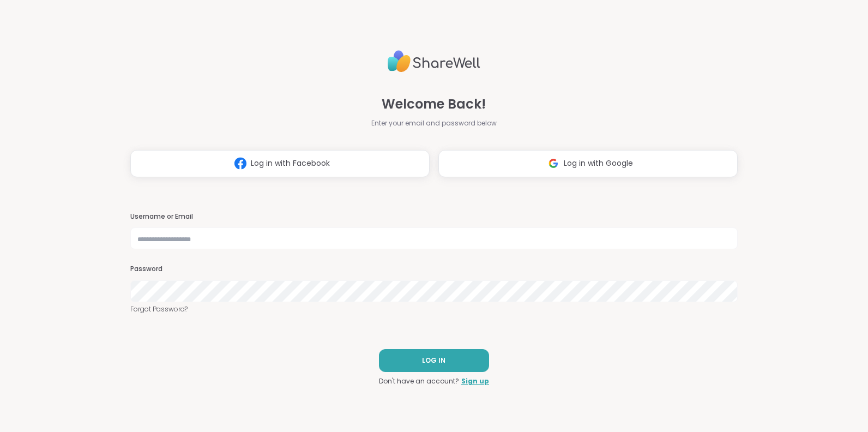 The height and width of the screenshot is (432, 868). Describe the element at coordinates (434, 104) in the screenshot. I see `span: Welcome Back!` at that location.